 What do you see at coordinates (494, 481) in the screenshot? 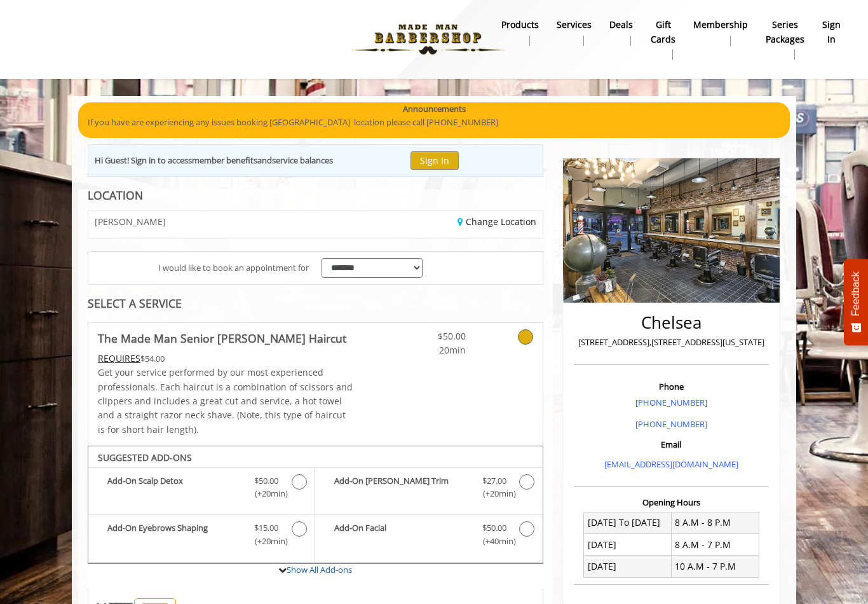
I see `span: $27.00` at bounding box center [494, 481].